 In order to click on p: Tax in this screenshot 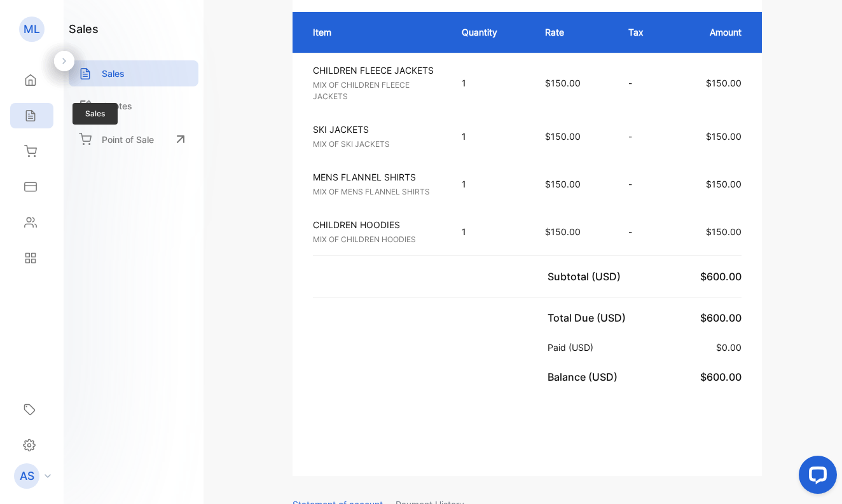, I will do `click(643, 32)`.